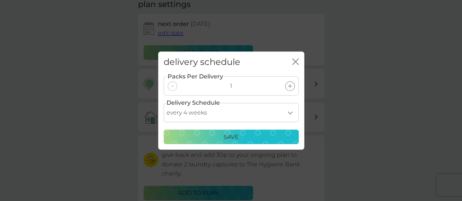 The height and width of the screenshot is (201, 462). I want to click on label: Packs Per Delivery, so click(195, 77).